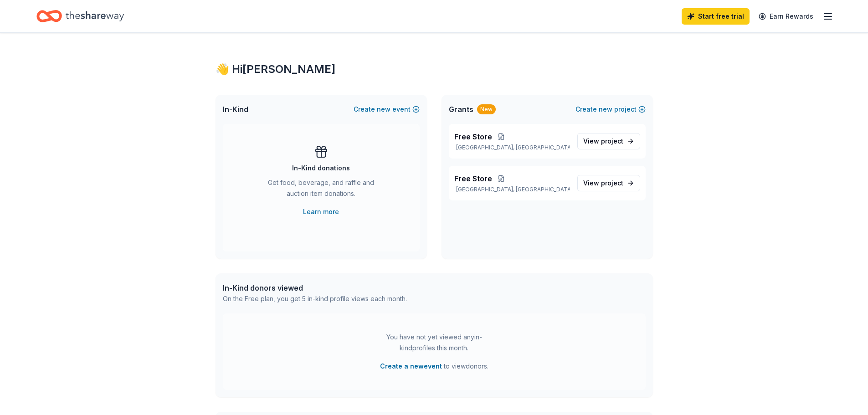 Image resolution: width=868 pixels, height=415 pixels. I want to click on button: Create a newevent, so click(411, 366).